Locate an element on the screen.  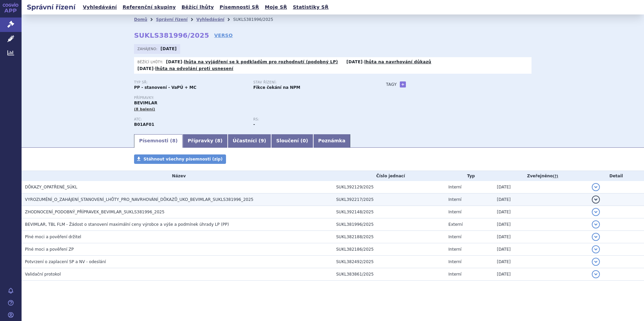
span: Běžící lhůty: is located at coordinates (151, 62).